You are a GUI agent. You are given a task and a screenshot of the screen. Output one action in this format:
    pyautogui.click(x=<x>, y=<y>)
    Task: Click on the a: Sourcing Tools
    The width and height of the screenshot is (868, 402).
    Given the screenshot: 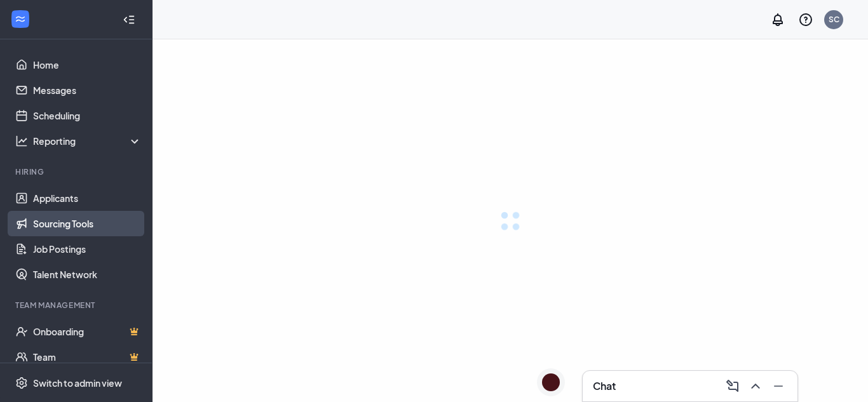 What is the action you would take?
    pyautogui.click(x=87, y=224)
    